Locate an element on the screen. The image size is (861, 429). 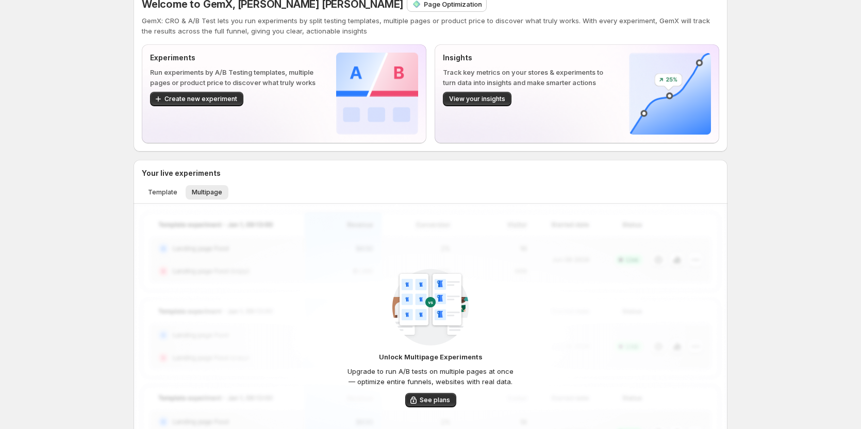
p: Insights is located at coordinates (527, 58).